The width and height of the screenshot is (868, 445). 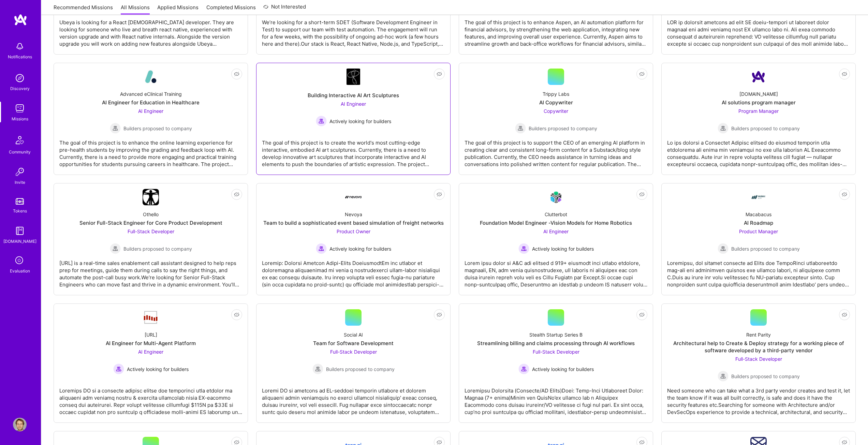 What do you see at coordinates (354, 363) in the screenshot?
I see `a: Social AITeam for Software DevelopmentFull-Stack Developer Builders proposed to companyBuilders p...` at bounding box center [354, 363].